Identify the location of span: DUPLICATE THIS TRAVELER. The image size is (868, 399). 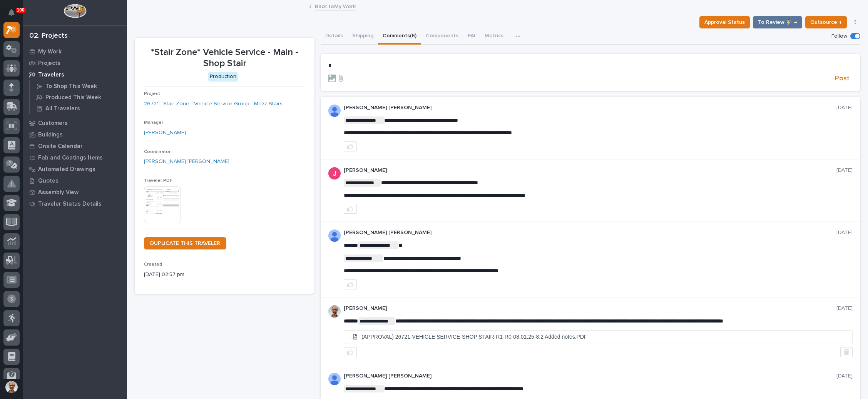
(185, 244).